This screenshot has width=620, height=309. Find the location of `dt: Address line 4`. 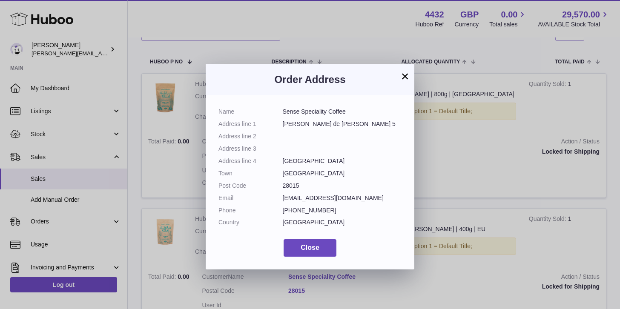

dt: Address line 4 is located at coordinates (251, 161).